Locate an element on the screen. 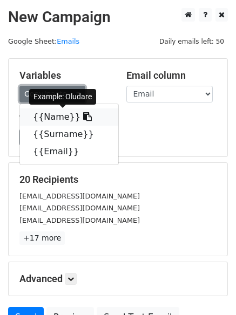  h5: Email column is located at coordinates (171, 75).